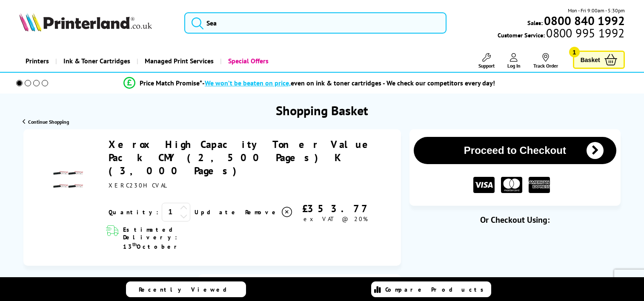 This screenshot has height=301, width=644. What do you see at coordinates (574, 52) in the screenshot?
I see `span: 1` at bounding box center [574, 52].